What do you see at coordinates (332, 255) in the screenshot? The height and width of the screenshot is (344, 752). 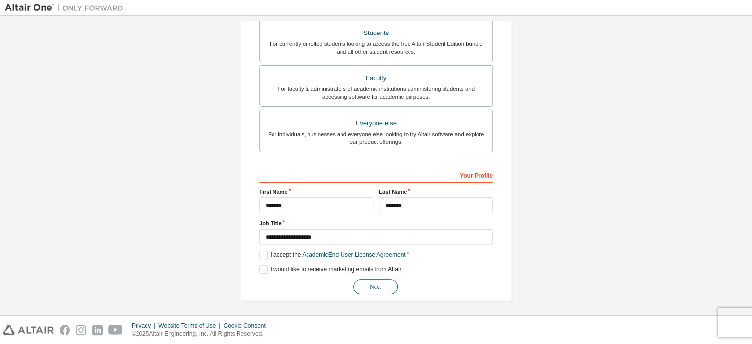 I see `label: I accept the` at bounding box center [332, 255].